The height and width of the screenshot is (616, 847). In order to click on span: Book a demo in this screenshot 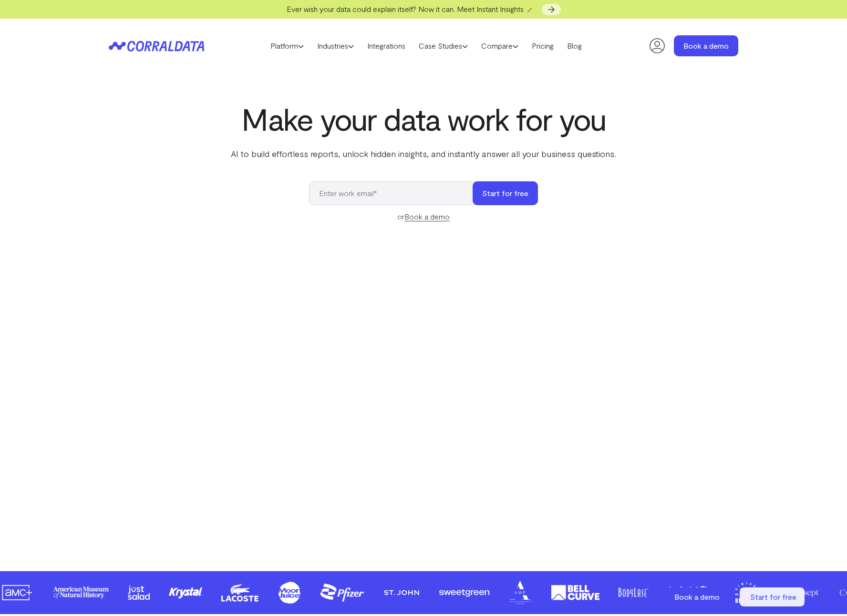, I will do `click(697, 596)`.